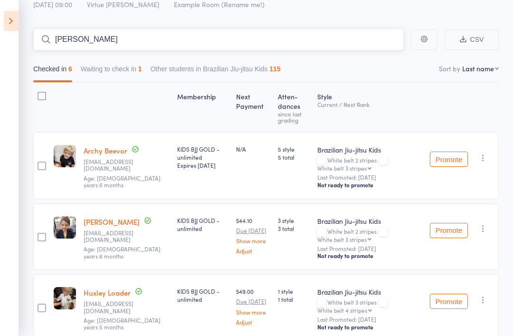  Describe the element at coordinates (253, 305) in the screenshot. I see `div: $49.00` at that location.